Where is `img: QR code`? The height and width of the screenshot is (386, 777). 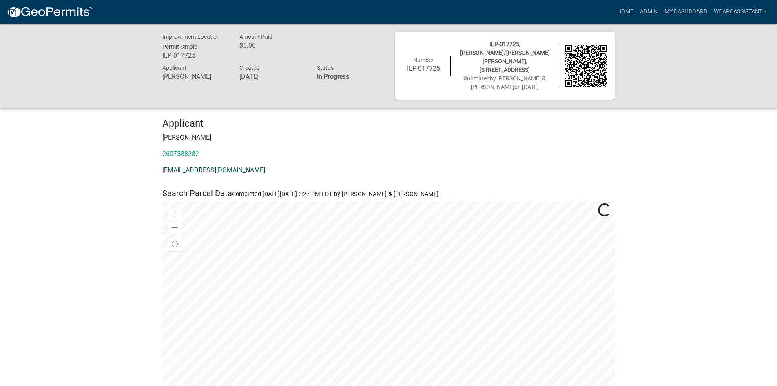 img: QR code is located at coordinates (586, 66).